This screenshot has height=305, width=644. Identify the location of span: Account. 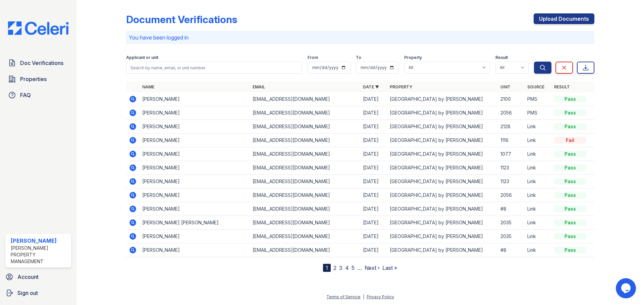
(28, 277).